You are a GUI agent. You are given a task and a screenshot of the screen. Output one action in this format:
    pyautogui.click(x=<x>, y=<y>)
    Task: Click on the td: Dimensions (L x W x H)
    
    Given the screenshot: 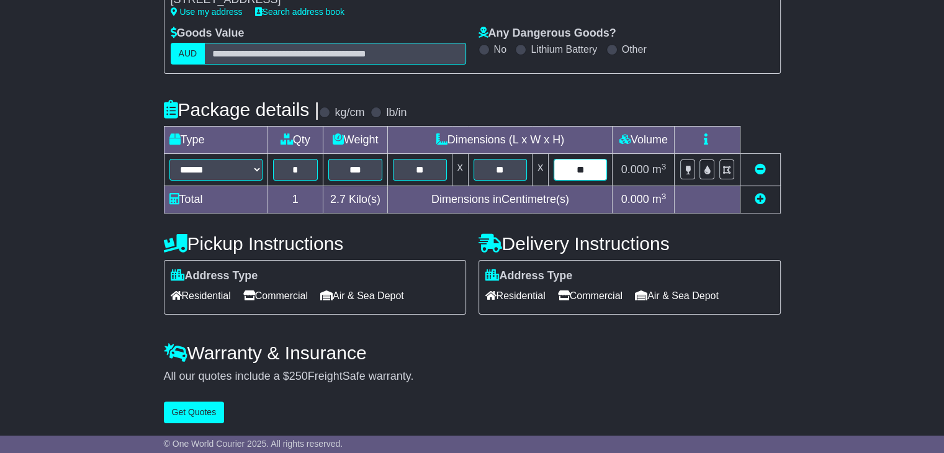 What is the action you would take?
    pyautogui.click(x=500, y=140)
    